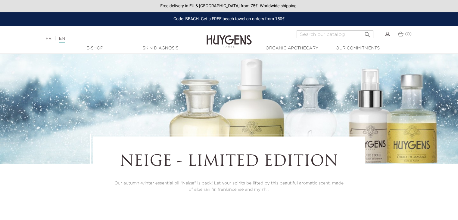  I want to click on input: Search, so click(335, 34).